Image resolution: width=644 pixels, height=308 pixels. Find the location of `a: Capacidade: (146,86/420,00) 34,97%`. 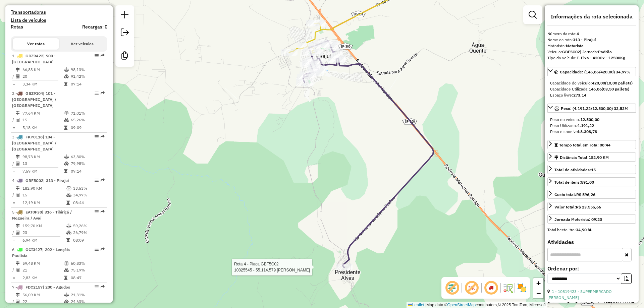

a: Capacidade: (146,86/420,00) 34,97% is located at coordinates (592, 71).